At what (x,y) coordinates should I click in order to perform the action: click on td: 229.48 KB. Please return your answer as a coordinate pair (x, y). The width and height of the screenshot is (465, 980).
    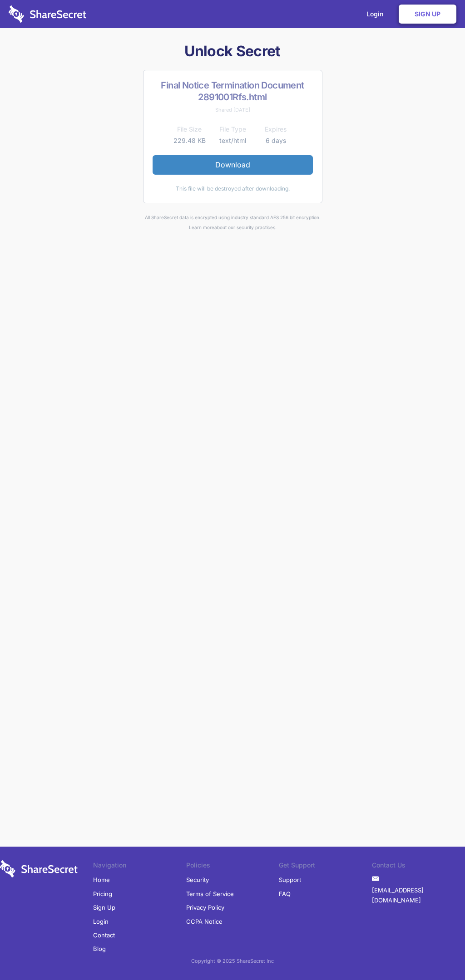
    Looking at the image, I should click on (189, 141).